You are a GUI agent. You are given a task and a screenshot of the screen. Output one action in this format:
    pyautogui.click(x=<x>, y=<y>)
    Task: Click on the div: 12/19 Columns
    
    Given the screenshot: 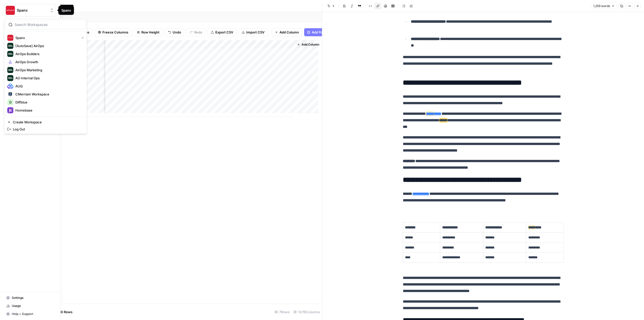 What is the action you would take?
    pyautogui.click(x=307, y=312)
    